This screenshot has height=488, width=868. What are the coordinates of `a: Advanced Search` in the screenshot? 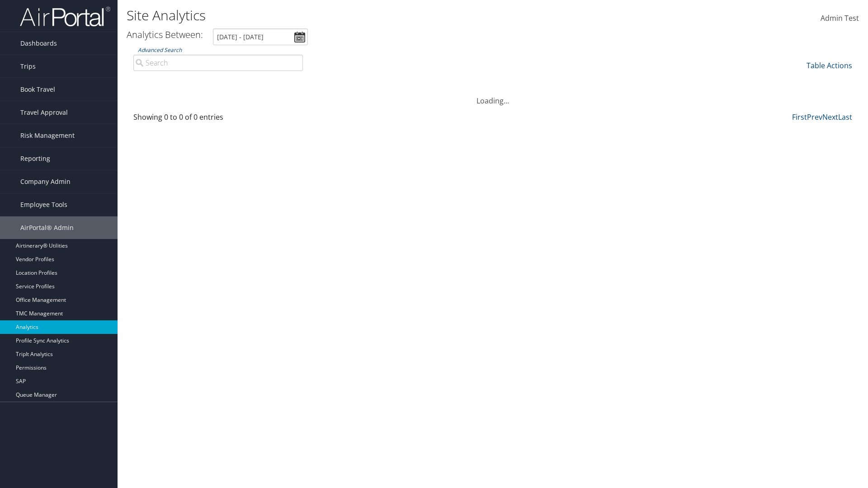 It's located at (159, 50).